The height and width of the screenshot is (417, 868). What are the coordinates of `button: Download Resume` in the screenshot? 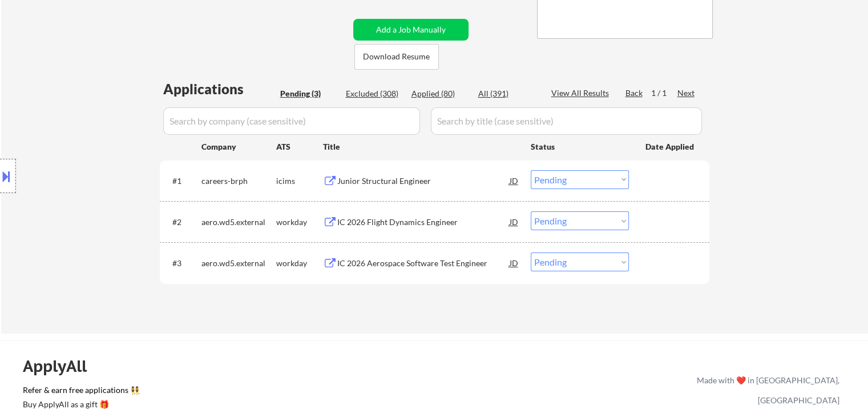 It's located at (396, 57).